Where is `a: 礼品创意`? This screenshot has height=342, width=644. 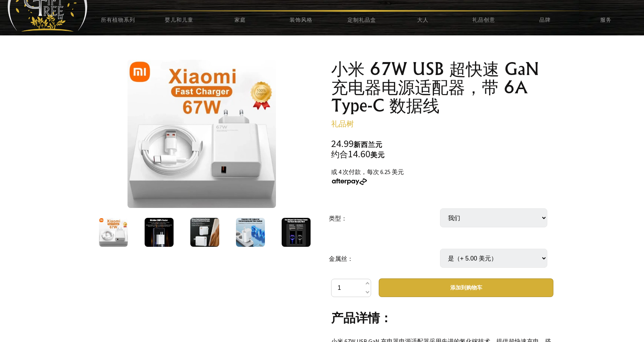 a: 礼品创意 is located at coordinates (484, 20).